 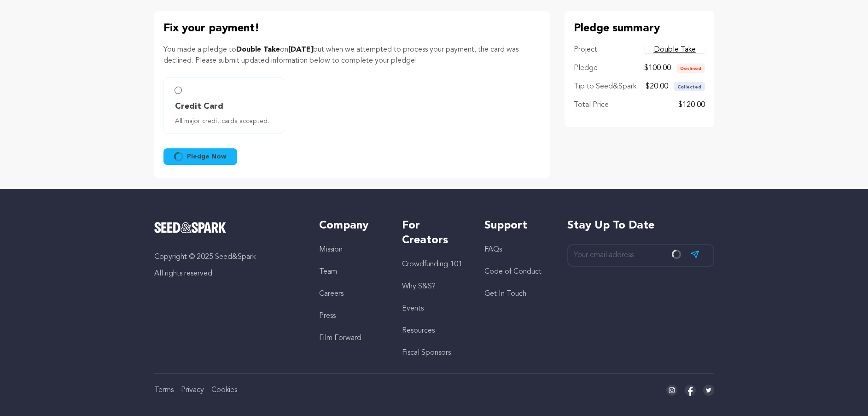 What do you see at coordinates (327, 316) in the screenshot?
I see `a: Press` at bounding box center [327, 316].